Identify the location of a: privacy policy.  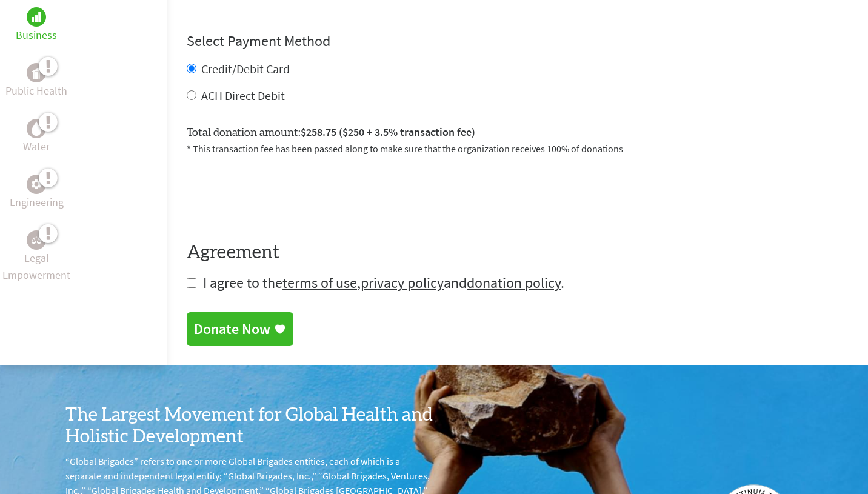
(402, 283).